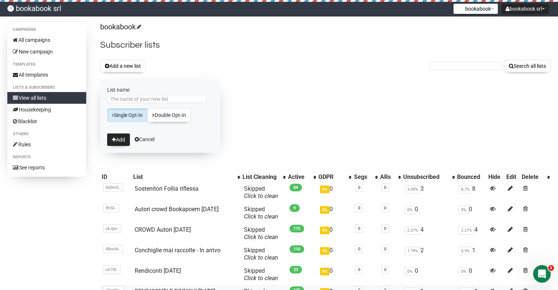 The height and width of the screenshot is (290, 558). I want to click on span: uS7I8.., so click(112, 270).